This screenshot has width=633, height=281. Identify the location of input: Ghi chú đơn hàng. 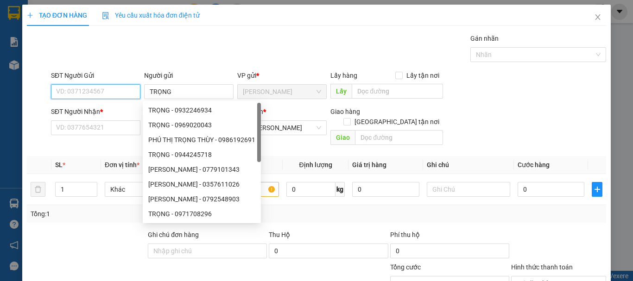
(207, 251).